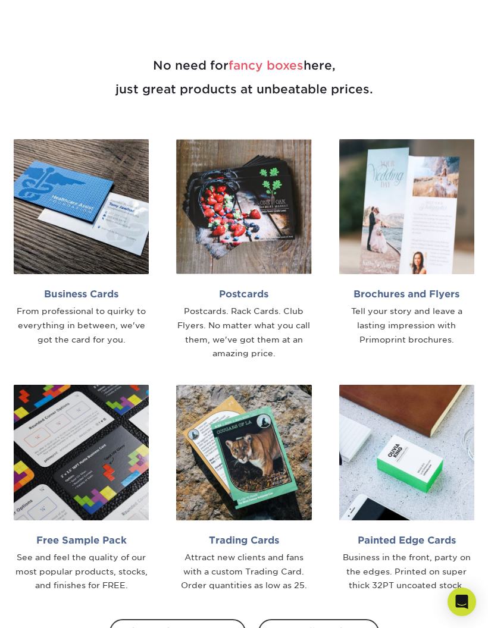 The width and height of the screenshot is (488, 628). I want to click on span: fancy boxes, so click(266, 65).